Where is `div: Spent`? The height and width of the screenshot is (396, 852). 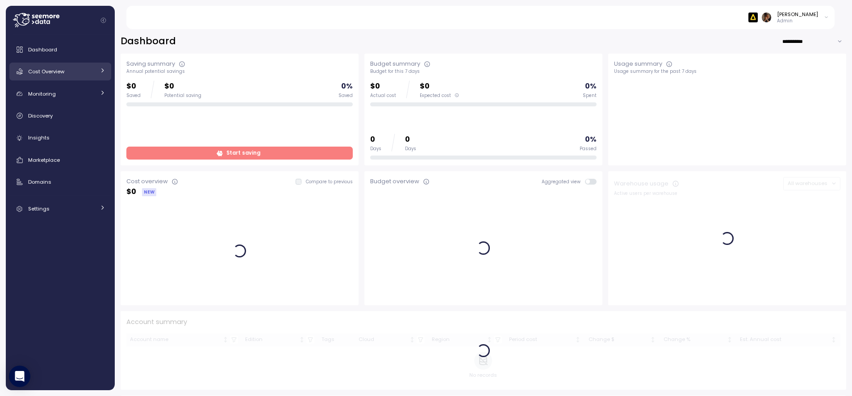 div: Spent is located at coordinates (590, 96).